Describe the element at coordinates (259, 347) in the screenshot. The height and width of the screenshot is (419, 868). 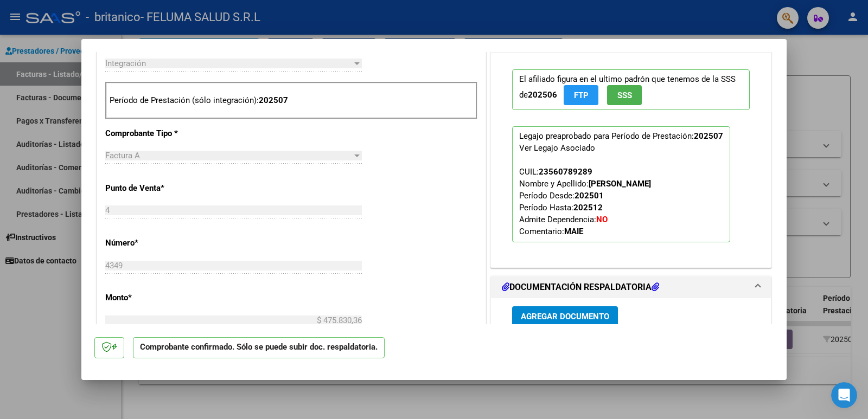
I see `p: Comprobante confirmado. Sólo se puede subir doc. respaldatoria.` at that location.